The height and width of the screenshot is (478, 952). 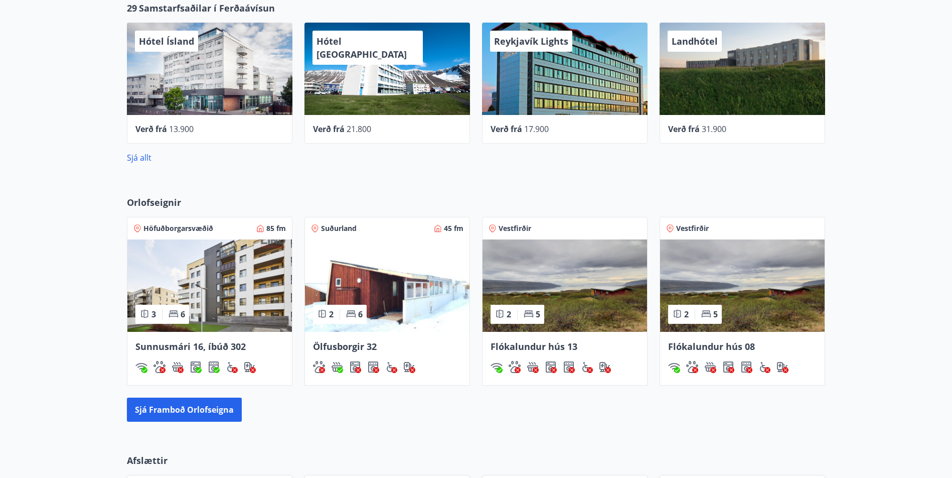 What do you see at coordinates (711, 346) in the screenshot?
I see `span: Flókalundur hús 08` at bounding box center [711, 346].